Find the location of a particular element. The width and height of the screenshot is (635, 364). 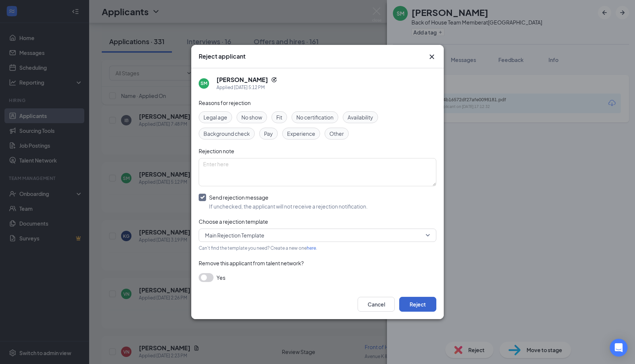

span: Can't find the template you need? Create a new one . is located at coordinates (257, 248).